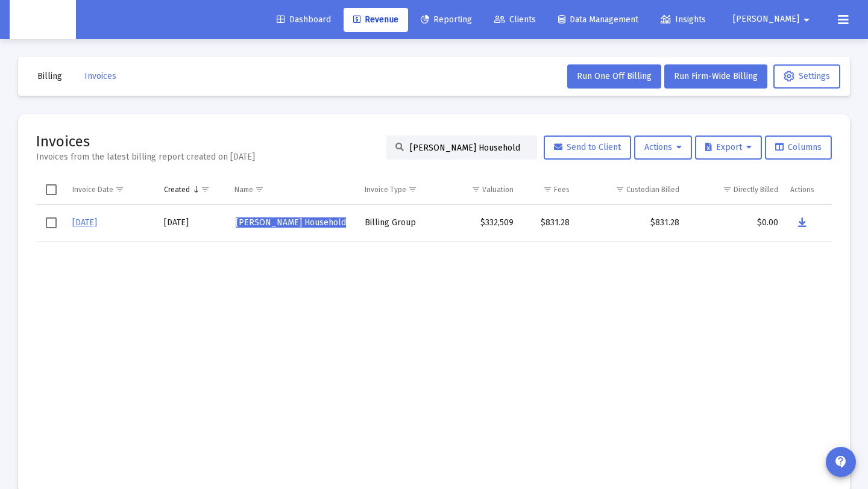  I want to click on button: Columns, so click(798, 148).